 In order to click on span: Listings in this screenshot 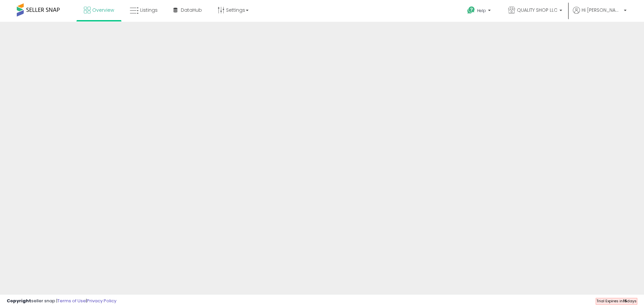, I will do `click(149, 10)`.